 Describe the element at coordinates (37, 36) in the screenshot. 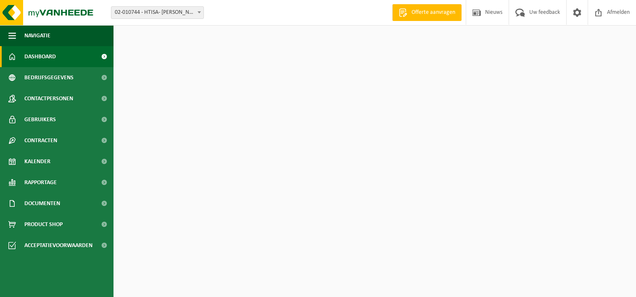

I see `span: Navigatie` at that location.